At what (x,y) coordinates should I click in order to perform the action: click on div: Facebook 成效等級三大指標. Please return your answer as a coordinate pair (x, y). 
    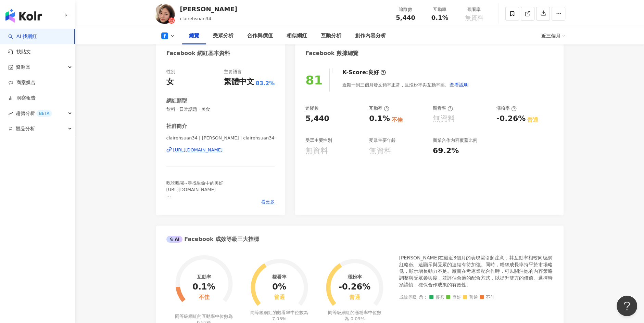
    Looking at the image, I should click on (213, 239).